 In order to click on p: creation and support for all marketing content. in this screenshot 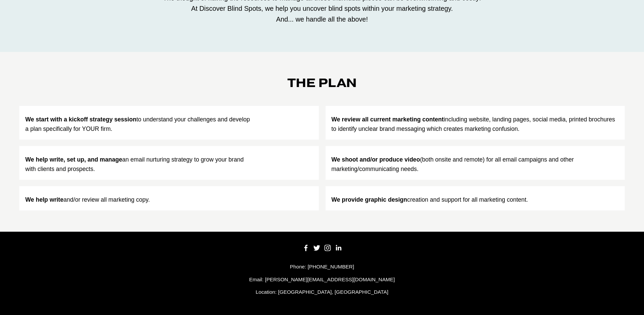, I will do `click(475, 200)`.